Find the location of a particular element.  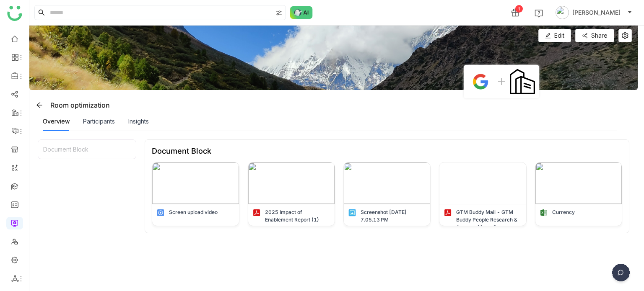

img: 68ca5f91e96c8214a3b3c5ab is located at coordinates (579, 183).